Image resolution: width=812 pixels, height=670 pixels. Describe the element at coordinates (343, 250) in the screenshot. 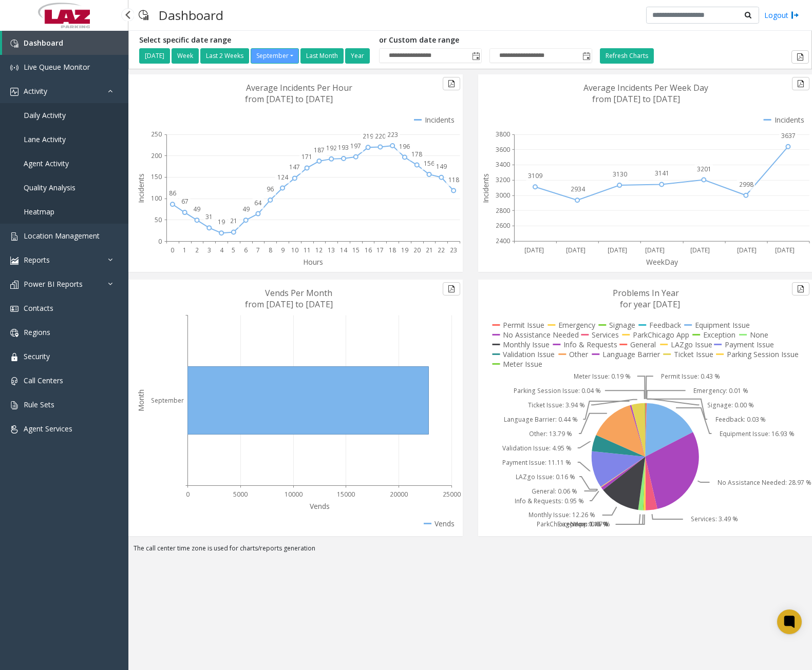

I see `text: 14` at that location.